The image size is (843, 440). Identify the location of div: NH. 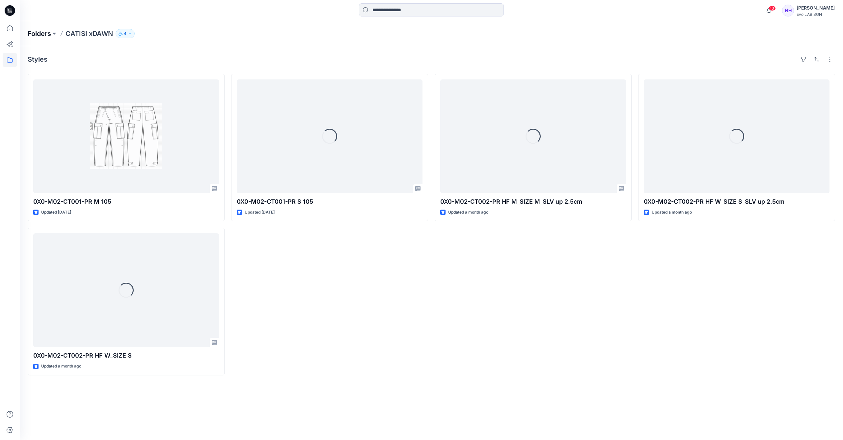
(788, 11).